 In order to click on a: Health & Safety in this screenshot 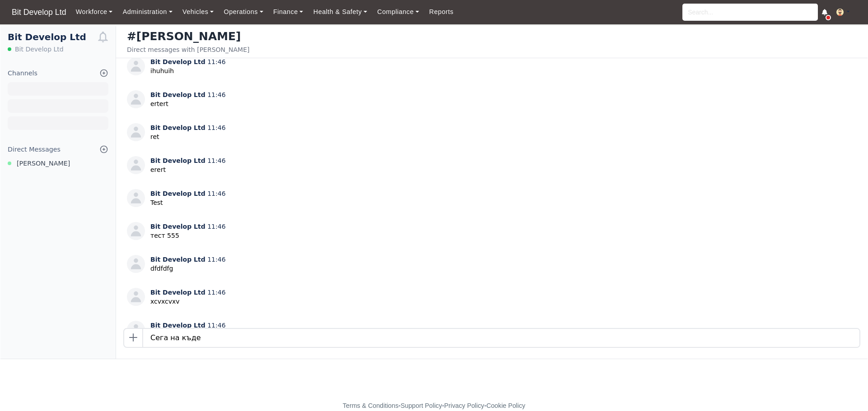, I will do `click(341, 12)`.